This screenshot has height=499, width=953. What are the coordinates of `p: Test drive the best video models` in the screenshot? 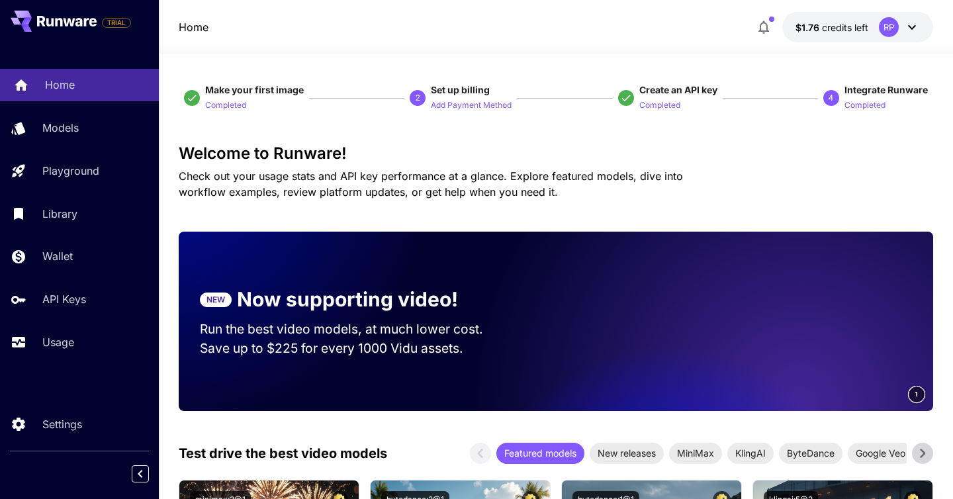 It's located at (283, 453).